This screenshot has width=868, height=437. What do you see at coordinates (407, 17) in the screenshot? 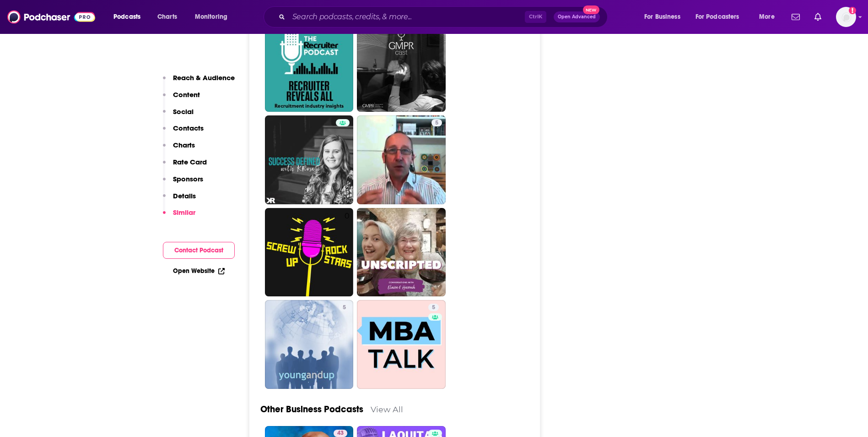
I see `input: Search podcasts, credits, & more...` at bounding box center [407, 17].